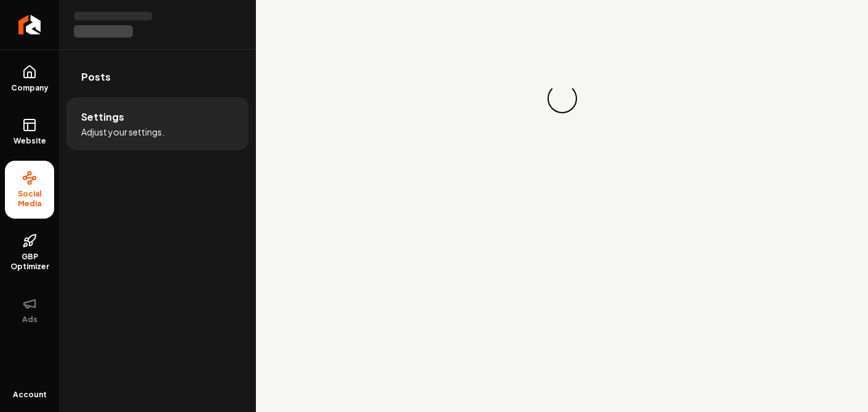 Image resolution: width=868 pixels, height=412 pixels. Describe the element at coordinates (158, 77) in the screenshot. I see `a: Posts` at that location.